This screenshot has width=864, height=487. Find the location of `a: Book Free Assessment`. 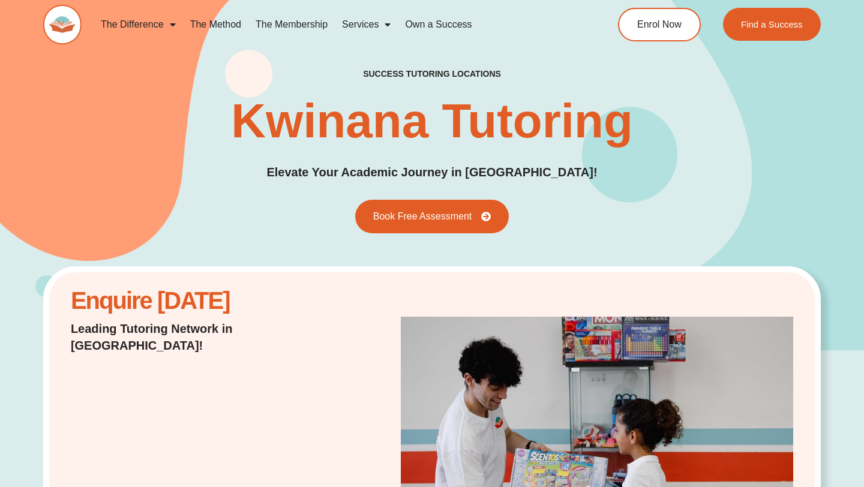

a: Book Free Assessment is located at coordinates (432, 217).